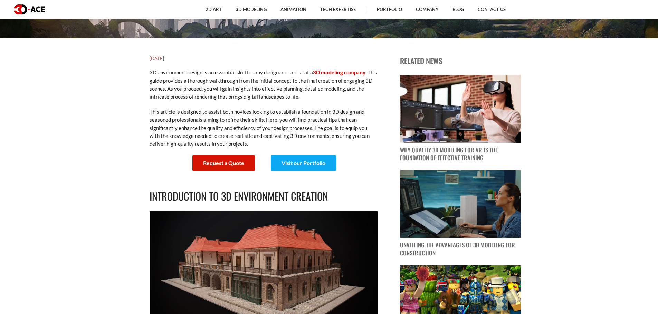  Describe the element at coordinates (460, 214) in the screenshot. I see `a: blog post image Unveiling the Advantages of 3D Modeling for Construction` at that location.